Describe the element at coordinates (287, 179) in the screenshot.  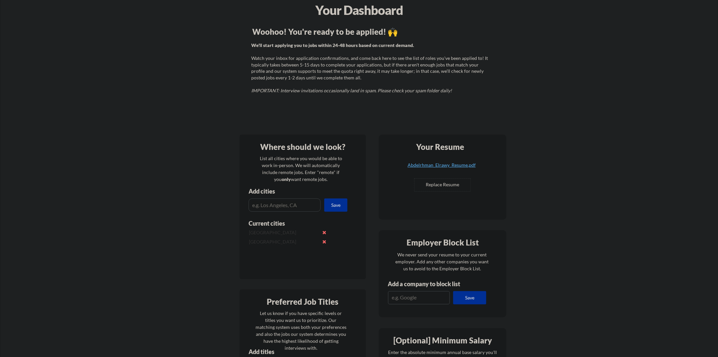
I see `strong: only` at that location.